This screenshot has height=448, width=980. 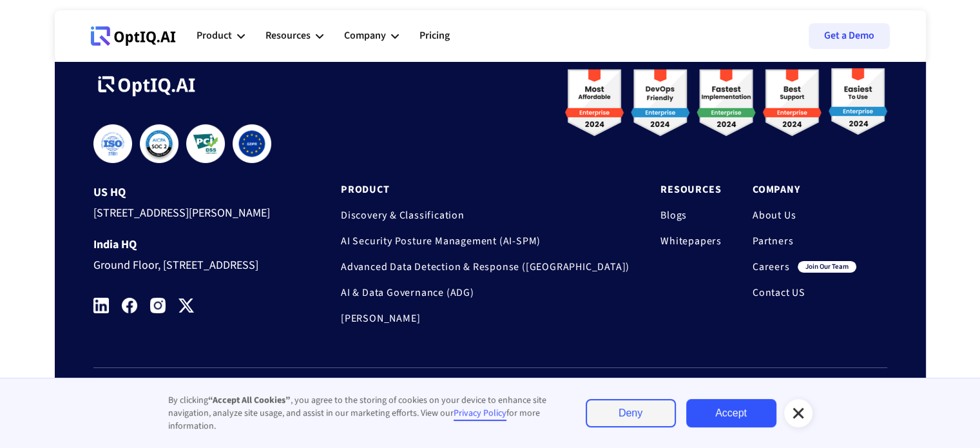 I want to click on a: Whitepapers, so click(x=690, y=241).